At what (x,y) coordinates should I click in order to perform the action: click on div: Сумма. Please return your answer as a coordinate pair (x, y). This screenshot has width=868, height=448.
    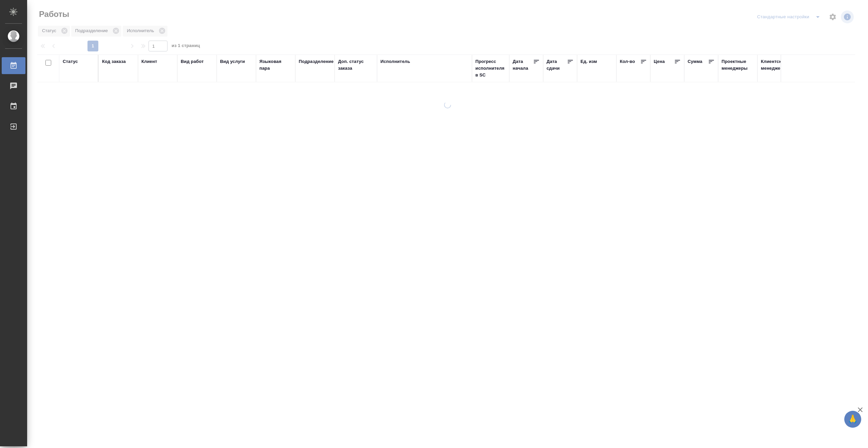
    Looking at the image, I should click on (695, 62).